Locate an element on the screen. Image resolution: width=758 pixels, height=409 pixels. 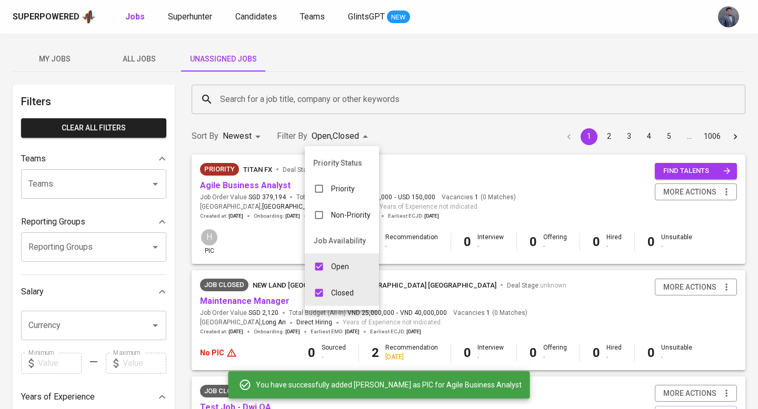
p: Priority is located at coordinates (343, 189).